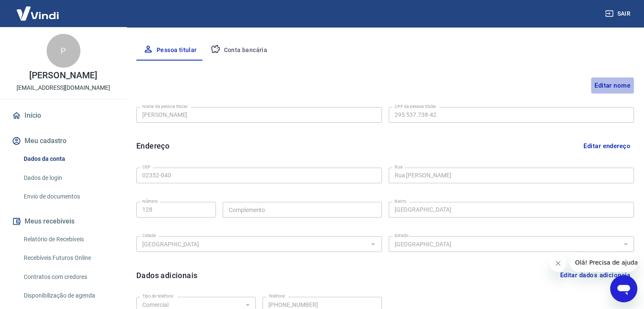 Image resolution: width=644 pixels, height=309 pixels. What do you see at coordinates (595, 275) in the screenshot?
I see `button: Editar dados adicionais` at bounding box center [595, 275].